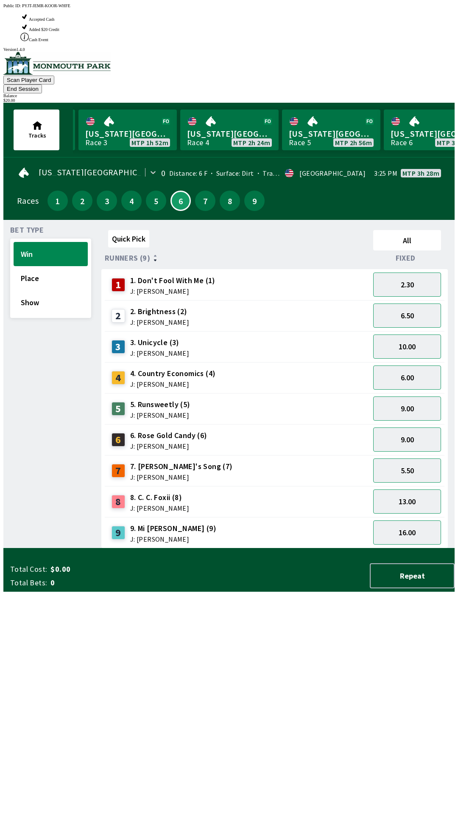 The image size is (458, 815). What do you see at coordinates (118, 409) in the screenshot?
I see `div: 5` at bounding box center [118, 409].